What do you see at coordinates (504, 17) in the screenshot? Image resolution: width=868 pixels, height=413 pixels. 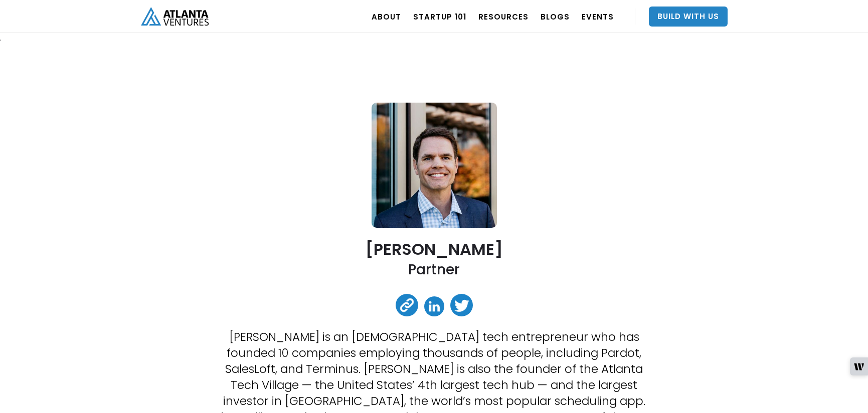 I see `a: RESOURCES` at bounding box center [504, 17].